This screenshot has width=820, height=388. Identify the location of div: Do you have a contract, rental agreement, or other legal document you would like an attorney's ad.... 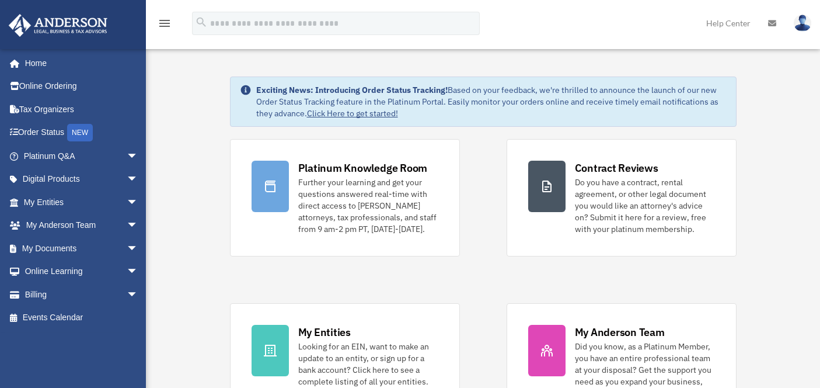
(645, 206).